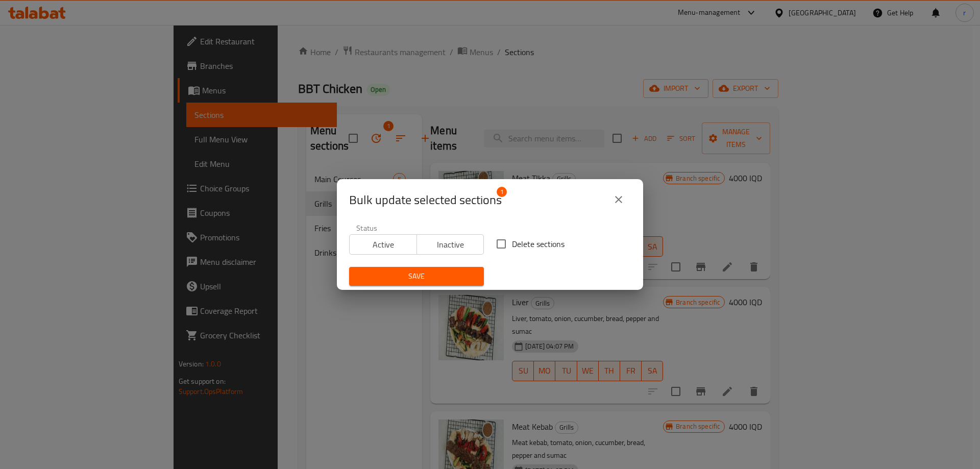 This screenshot has height=469, width=980. Describe the element at coordinates (538, 244) in the screenshot. I see `span: Delete sections` at that location.